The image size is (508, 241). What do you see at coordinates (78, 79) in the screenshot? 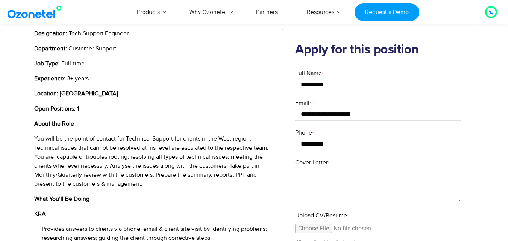
I see `span: 3+ years` at bounding box center [78, 79].